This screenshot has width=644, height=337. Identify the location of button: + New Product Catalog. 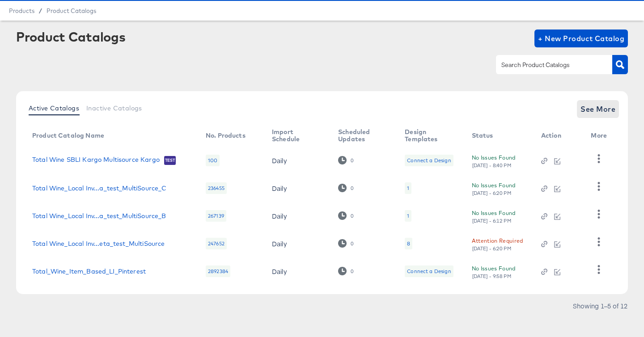
(581, 38).